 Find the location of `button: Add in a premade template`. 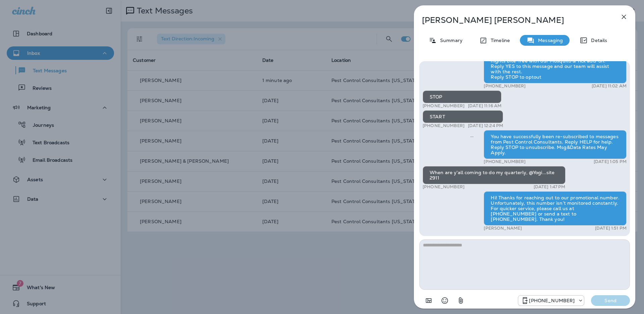

button: Add in a premade template is located at coordinates (429, 301).